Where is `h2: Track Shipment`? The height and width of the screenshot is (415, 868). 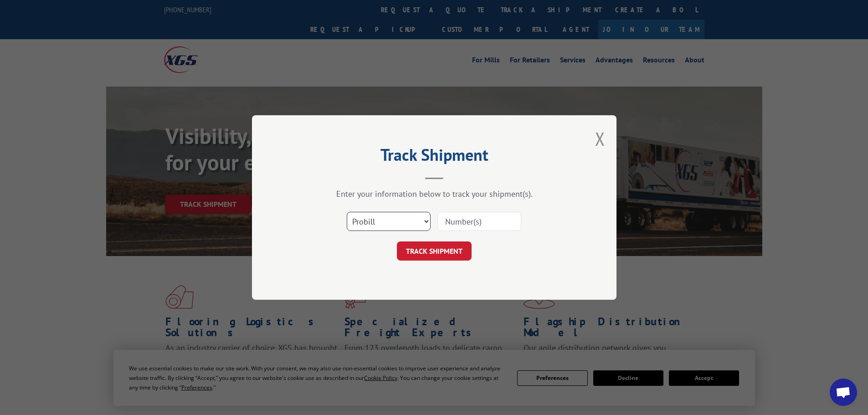
h2: Track Shipment is located at coordinates (434, 158).